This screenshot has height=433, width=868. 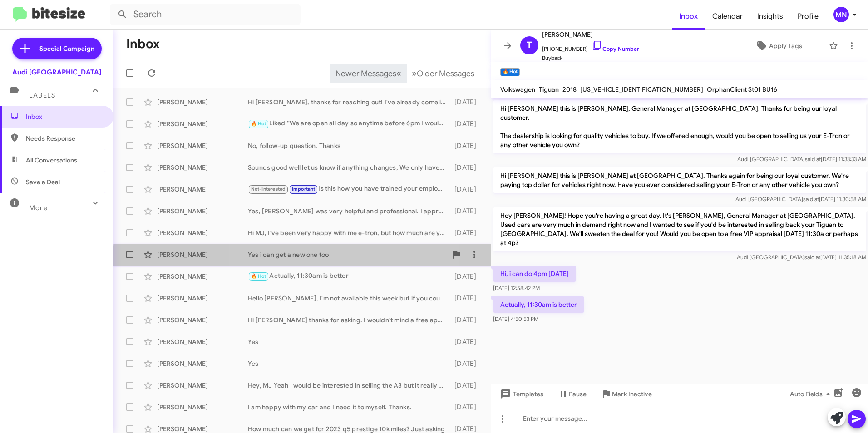 What do you see at coordinates (349, 233) in the screenshot?
I see `div: Hi MJ, I've been very happy with me e-tron, but how much are you offering?` at bounding box center [349, 233].